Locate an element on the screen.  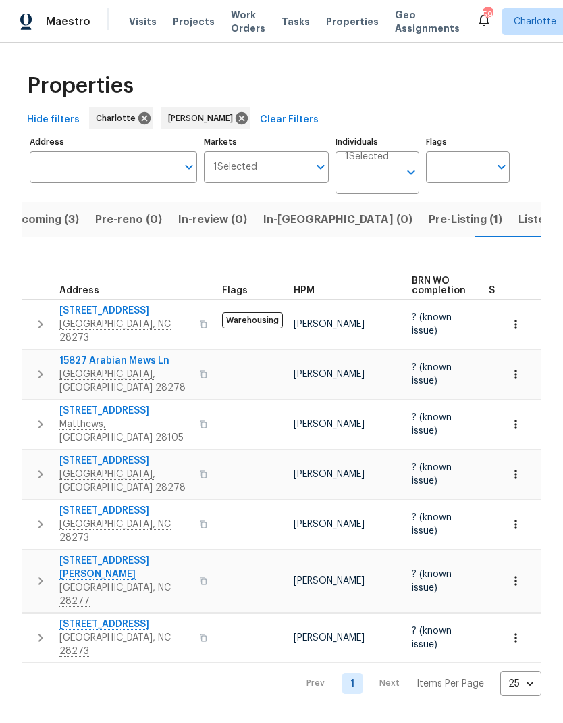
span: In-review (0) is located at coordinates (213, 219).